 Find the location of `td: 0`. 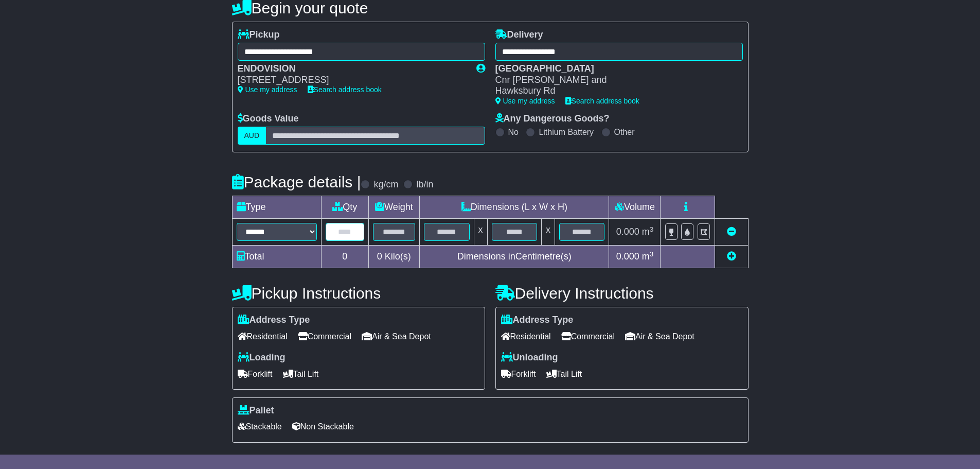

td: 0 is located at coordinates (345, 257).